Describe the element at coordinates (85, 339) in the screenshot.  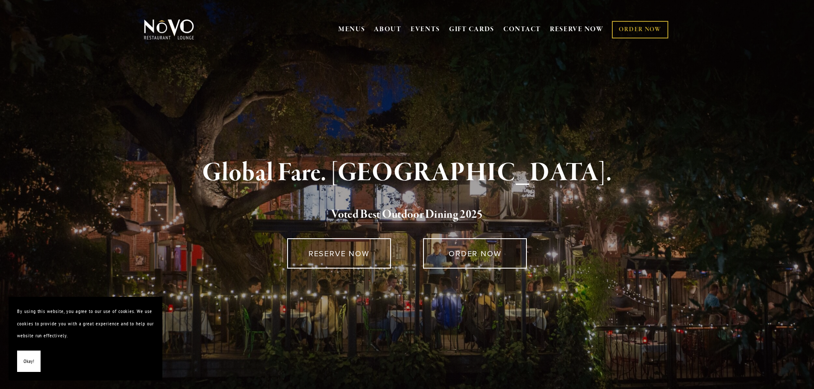
I see `section: Cookie banner` at that location.